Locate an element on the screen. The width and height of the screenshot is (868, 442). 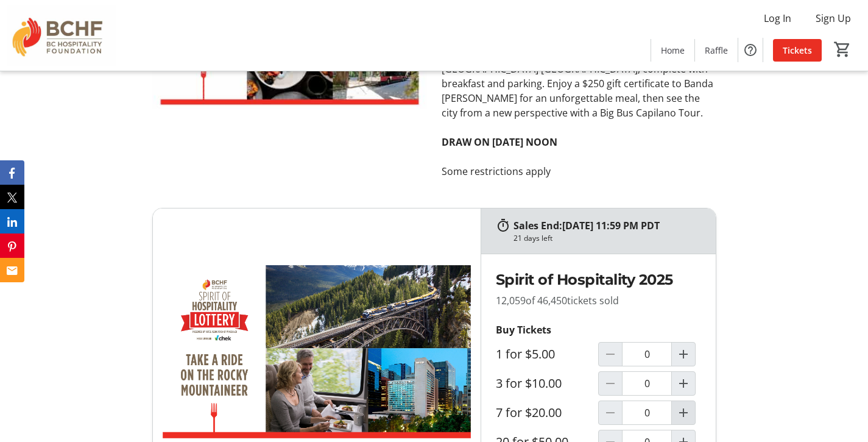
a: Tickets is located at coordinates (797, 50).